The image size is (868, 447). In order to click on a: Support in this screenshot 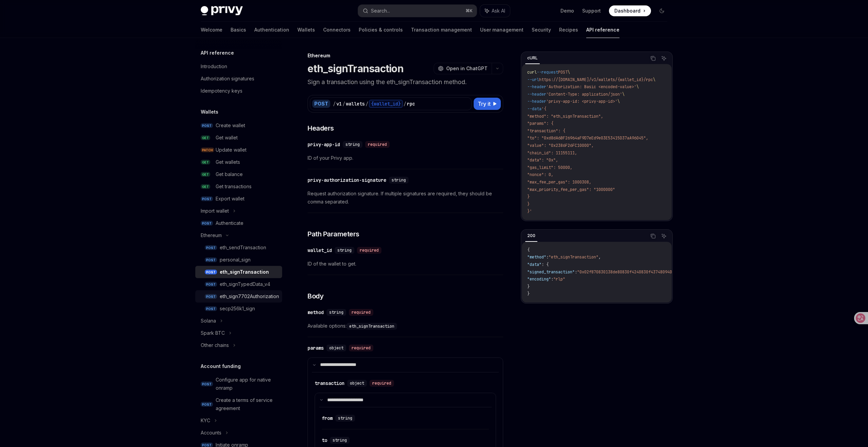, I will do `click(591, 11)`.